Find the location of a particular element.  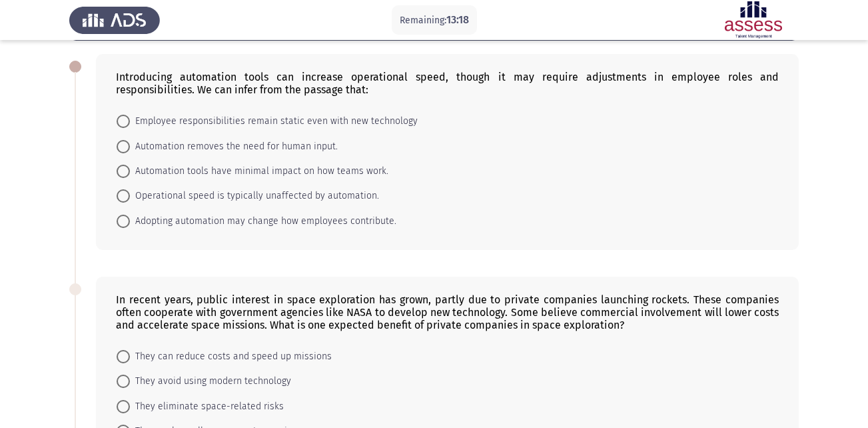

span: They avoid using modern technology is located at coordinates (211, 381).